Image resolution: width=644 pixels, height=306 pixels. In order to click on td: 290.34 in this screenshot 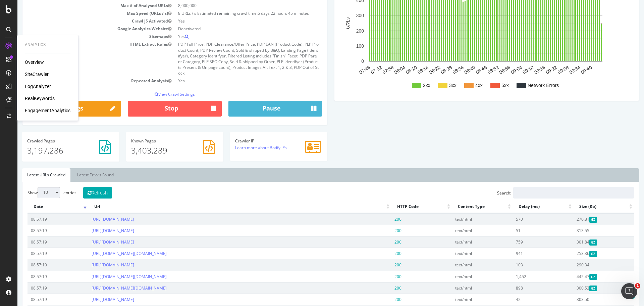, I will do `click(586, 265)`.